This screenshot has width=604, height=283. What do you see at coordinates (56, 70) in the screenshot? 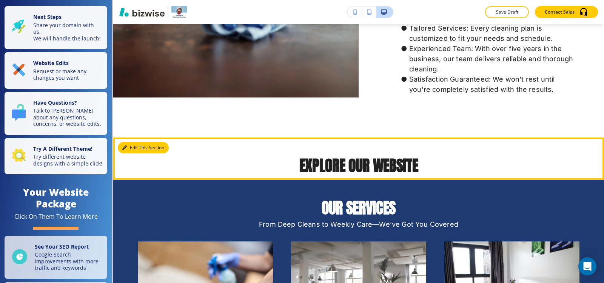
I see `button: Website EditsRequest or make any changes you want` at bounding box center [56, 70].